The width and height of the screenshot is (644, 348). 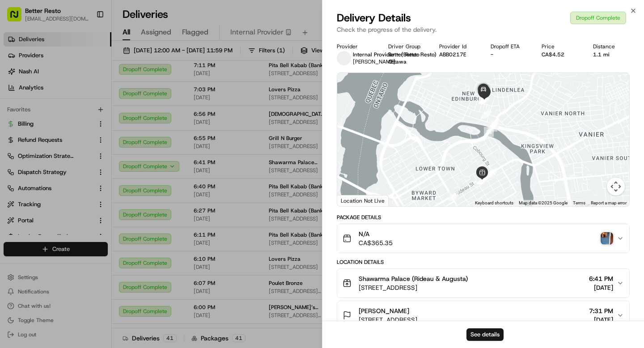 What do you see at coordinates (43, 204) in the screenshot?
I see `span: Knowledge Base` at bounding box center [43, 204].